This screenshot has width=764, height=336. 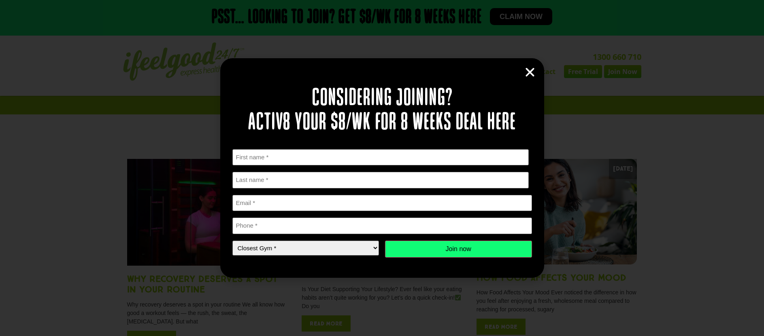 I want to click on input: Email *, so click(x=382, y=203).